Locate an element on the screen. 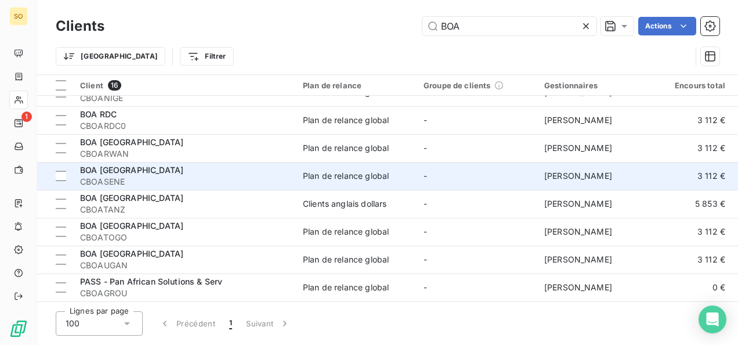  span: CBOASENE is located at coordinates (185, 182).